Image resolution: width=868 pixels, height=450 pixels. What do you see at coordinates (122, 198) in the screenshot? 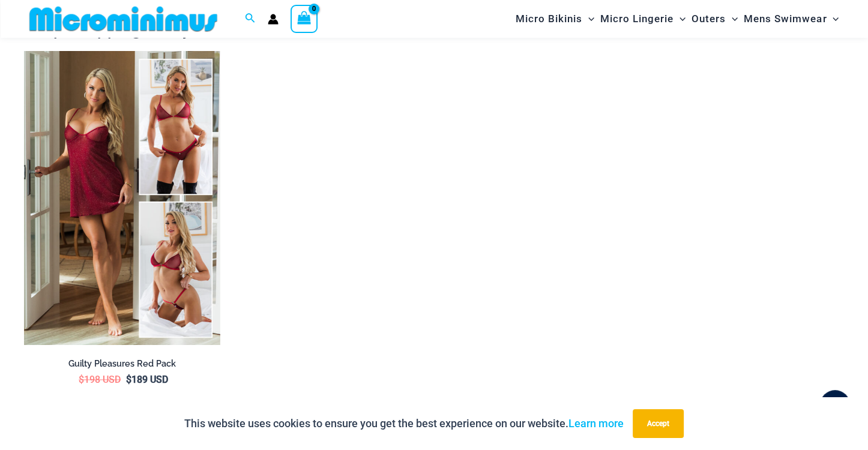
I see `a: Guilty Pleasures Red Collection Pack FGuilty Pleasures Red Collection Pack BGuilty Pleasures Red ...` at bounding box center [122, 198].